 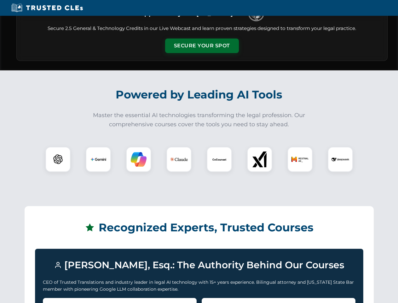 I want to click on div: DeepSeek, so click(x=341, y=159).